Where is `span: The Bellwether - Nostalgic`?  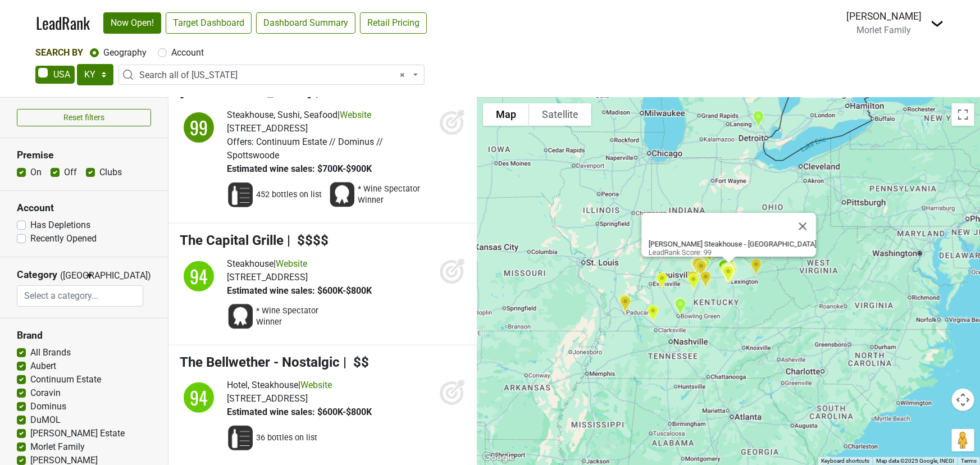 span: The Bellwether - Nostalgic is located at coordinates (259, 362).